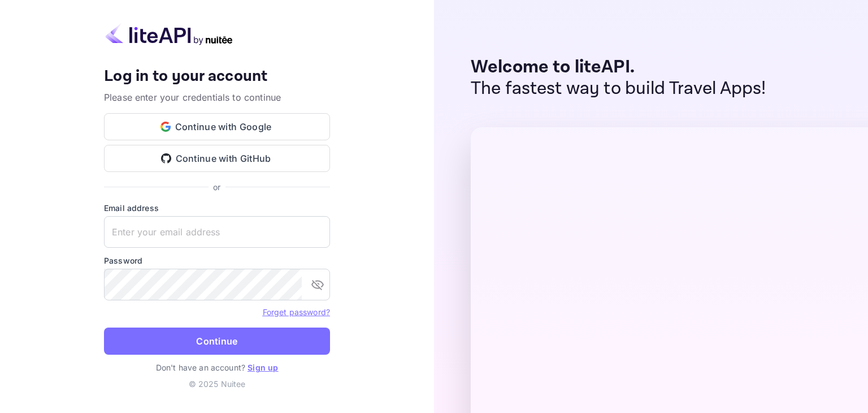 The image size is (868, 413). Describe the element at coordinates (263, 367) in the screenshot. I see `a: Sign up` at that location.